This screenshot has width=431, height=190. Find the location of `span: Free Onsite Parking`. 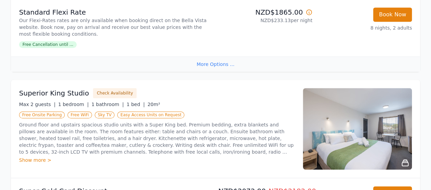

span: Free Onsite Parking is located at coordinates (42, 115).